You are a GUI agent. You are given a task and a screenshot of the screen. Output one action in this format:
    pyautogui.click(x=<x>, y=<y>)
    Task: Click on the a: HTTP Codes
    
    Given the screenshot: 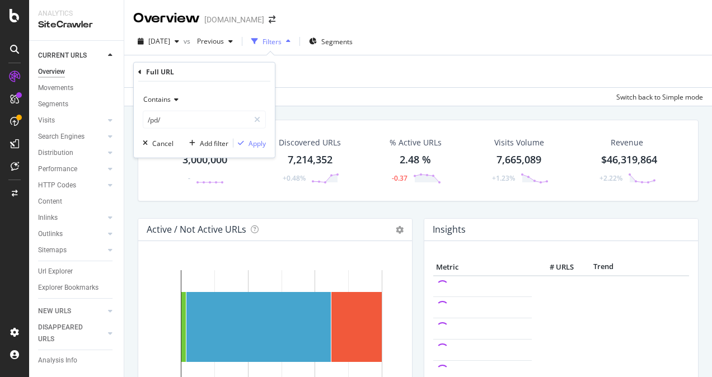 What is the action you would take?
    pyautogui.click(x=71, y=185)
    